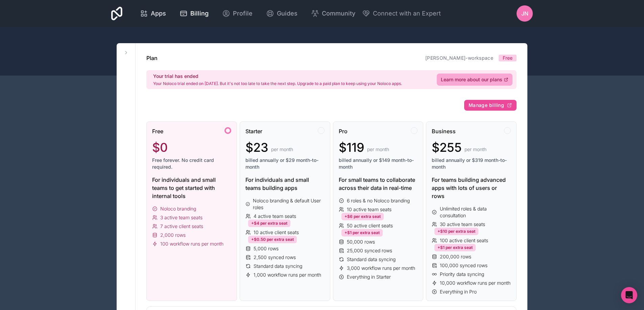  I want to click on span: 2,500 synced rows, so click(275, 258).